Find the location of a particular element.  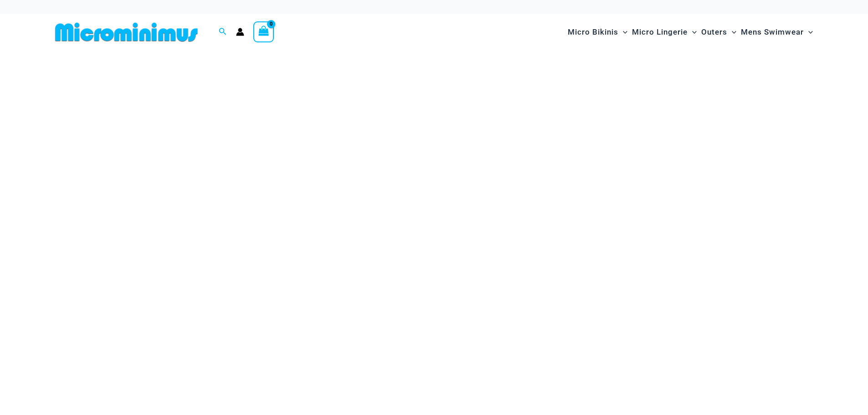

a: Micro BikinisMenu ToggleMenu Toggle is located at coordinates (597, 32).